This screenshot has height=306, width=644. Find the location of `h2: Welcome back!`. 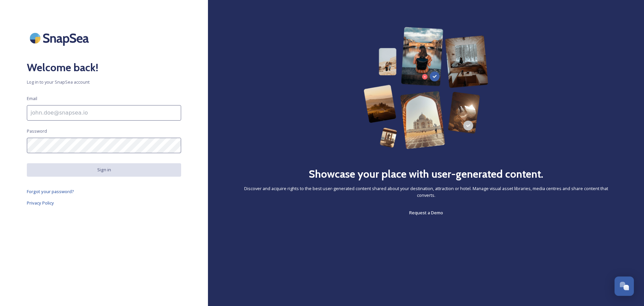

h2: Welcome back! is located at coordinates (104, 68).